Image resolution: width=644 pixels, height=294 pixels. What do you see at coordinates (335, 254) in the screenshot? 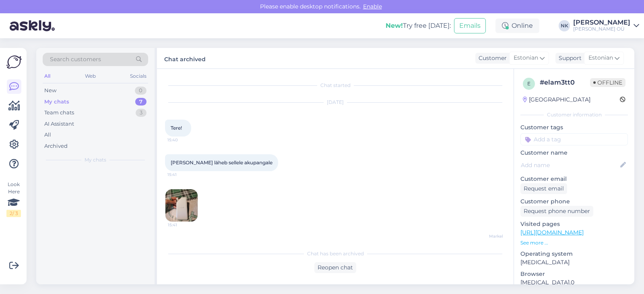
I see `span: Chat has been archived` at bounding box center [335, 254].